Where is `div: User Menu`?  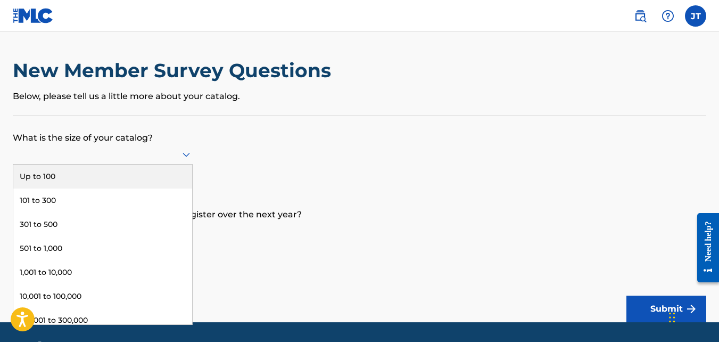
div: User Menu is located at coordinates (696, 16).